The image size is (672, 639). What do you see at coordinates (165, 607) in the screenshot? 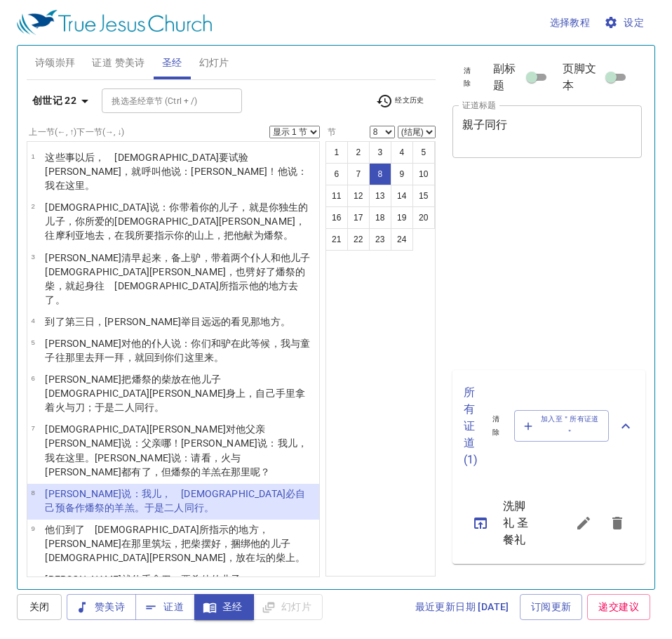
I see `span: 证道` at bounding box center [165, 607].